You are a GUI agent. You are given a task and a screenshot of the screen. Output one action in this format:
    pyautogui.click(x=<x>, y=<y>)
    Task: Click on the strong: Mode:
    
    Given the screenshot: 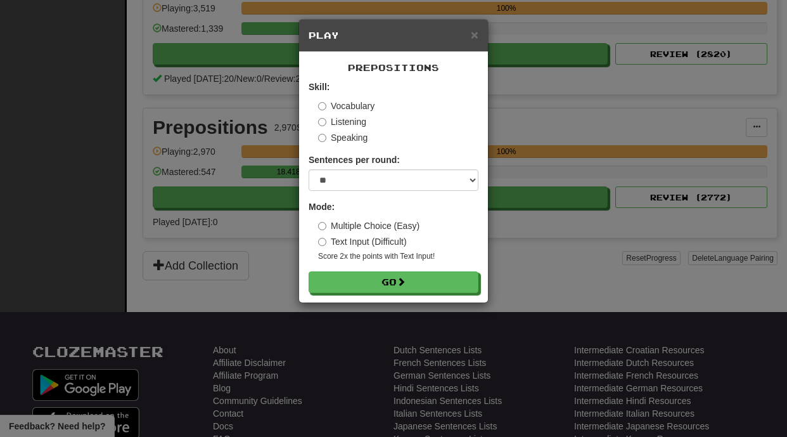 What is the action you would take?
    pyautogui.click(x=321, y=207)
    